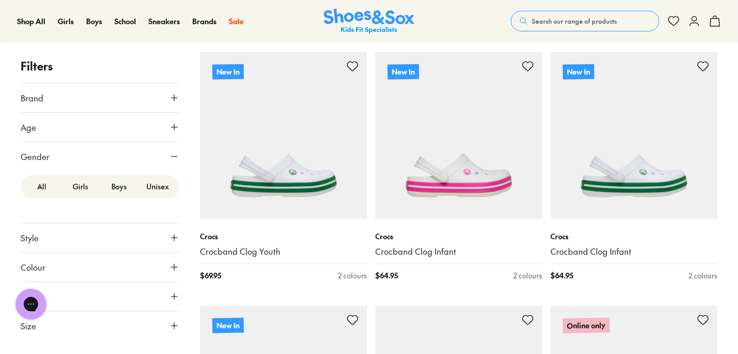  What do you see at coordinates (283, 252) in the screenshot?
I see `a: Crocband Clog Youth` at bounding box center [283, 252].